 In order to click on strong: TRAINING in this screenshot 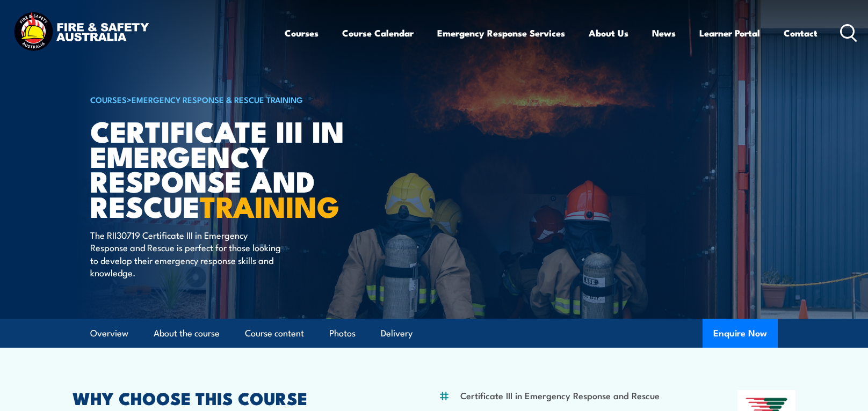, I will do `click(270, 205)`.